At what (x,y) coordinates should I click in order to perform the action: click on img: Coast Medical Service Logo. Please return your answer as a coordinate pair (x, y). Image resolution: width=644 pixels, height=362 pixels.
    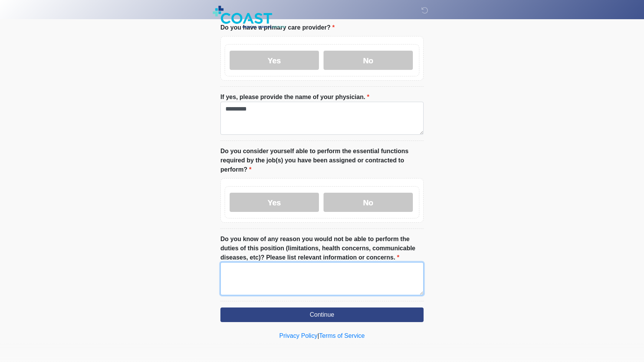
    Looking at the image, I should click on (249, 17).